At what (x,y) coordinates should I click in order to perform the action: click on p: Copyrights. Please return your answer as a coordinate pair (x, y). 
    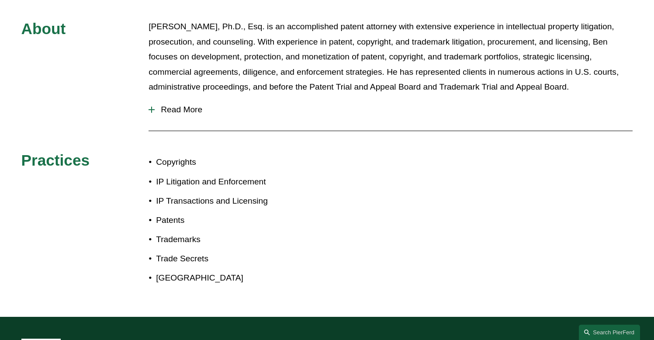
    Looking at the image, I should click on (241, 162).